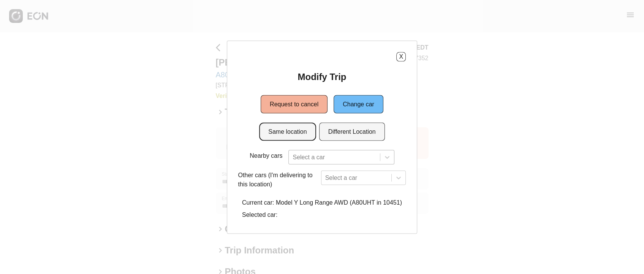 Image resolution: width=644 pixels, height=274 pixels. I want to click on button: Same location, so click(287, 131).